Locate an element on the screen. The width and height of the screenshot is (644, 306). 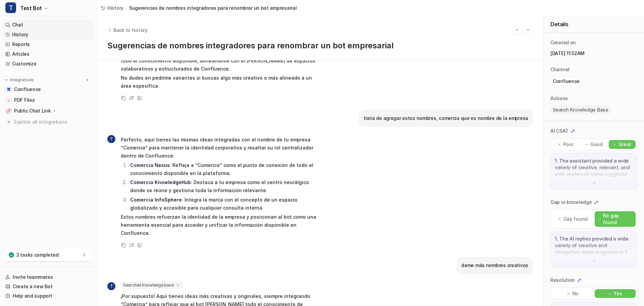
span: Confluence is located at coordinates (27, 89).